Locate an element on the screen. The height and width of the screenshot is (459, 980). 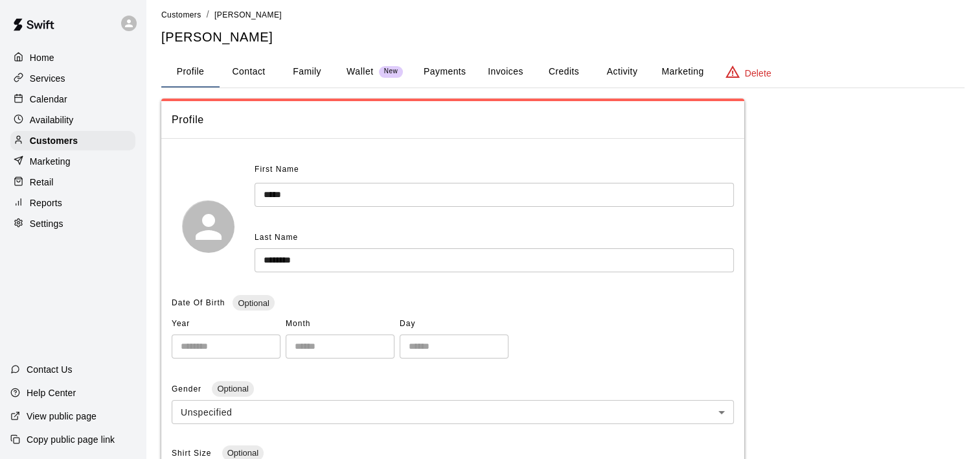
div: Calendar is located at coordinates (73, 99).